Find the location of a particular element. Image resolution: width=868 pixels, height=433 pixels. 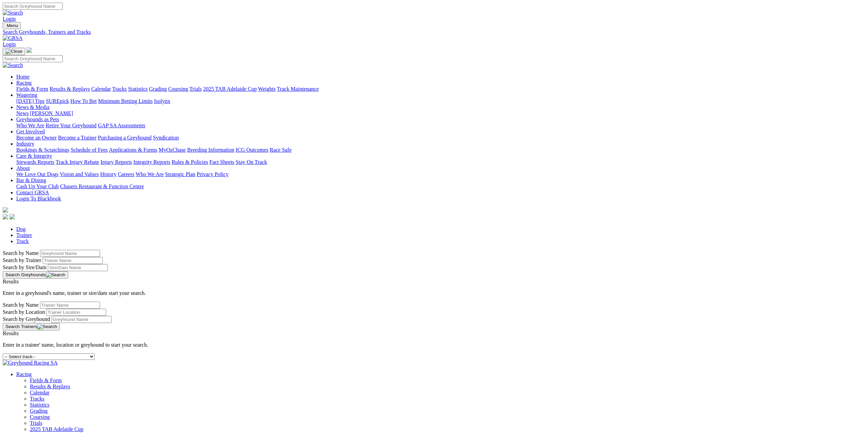

span: Menu is located at coordinates (12, 25).